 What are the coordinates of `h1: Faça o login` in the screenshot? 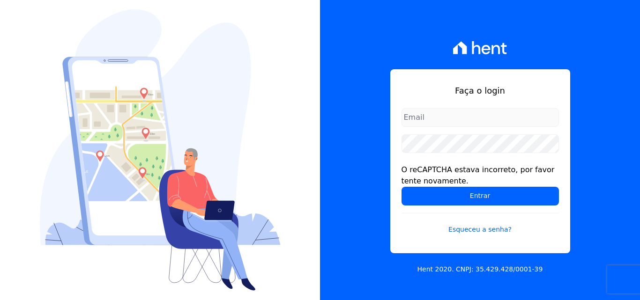 It's located at (480, 90).